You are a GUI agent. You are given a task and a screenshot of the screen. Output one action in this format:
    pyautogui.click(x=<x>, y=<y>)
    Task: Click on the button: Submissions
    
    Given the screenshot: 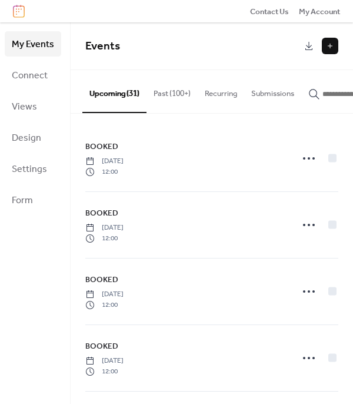 What is the action you would take?
    pyautogui.click(x=273, y=91)
    